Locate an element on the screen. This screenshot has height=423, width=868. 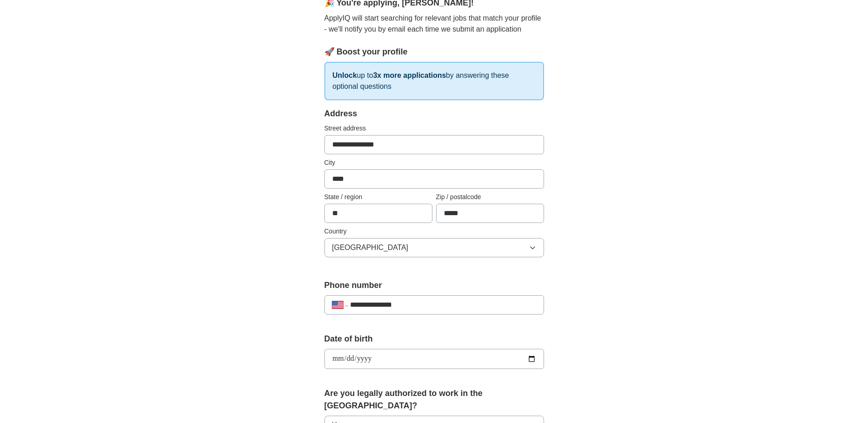
label: State / region is located at coordinates (378, 196).